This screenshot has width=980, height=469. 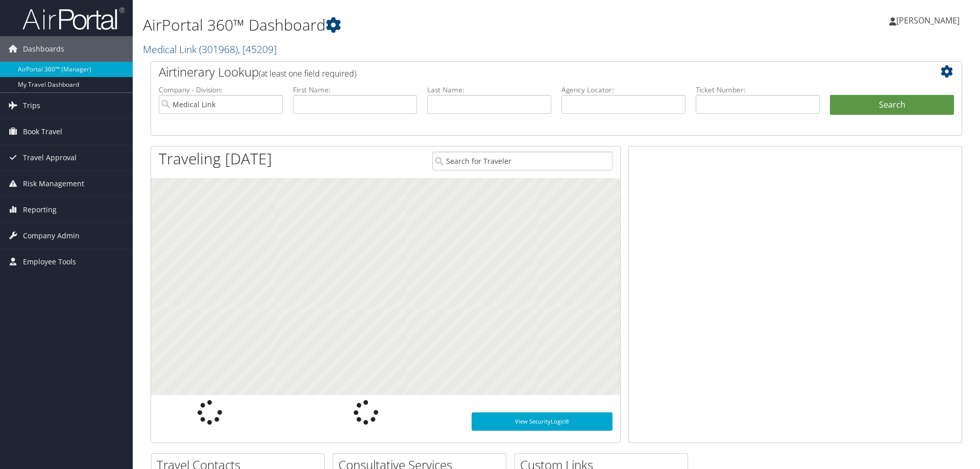 What do you see at coordinates (257, 49) in the screenshot?
I see `span: , [ 45209 ]` at bounding box center [257, 49].